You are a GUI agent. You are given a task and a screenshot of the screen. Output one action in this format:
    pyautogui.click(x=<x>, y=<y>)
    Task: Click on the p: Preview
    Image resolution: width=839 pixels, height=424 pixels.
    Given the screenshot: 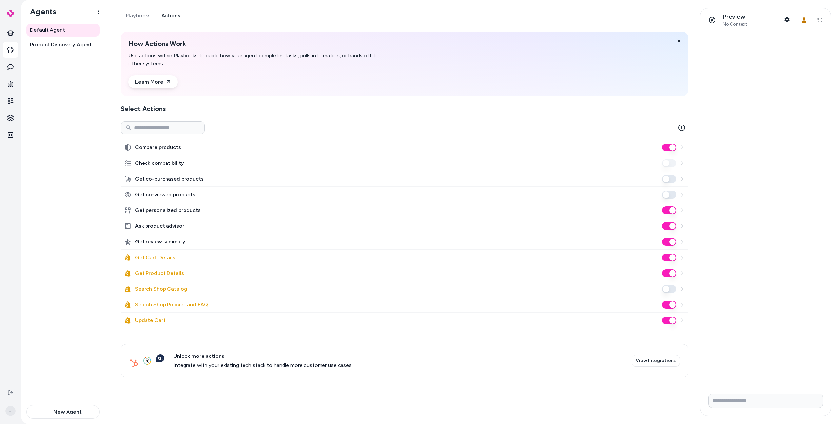 What is the action you would take?
    pyautogui.click(x=735, y=17)
    